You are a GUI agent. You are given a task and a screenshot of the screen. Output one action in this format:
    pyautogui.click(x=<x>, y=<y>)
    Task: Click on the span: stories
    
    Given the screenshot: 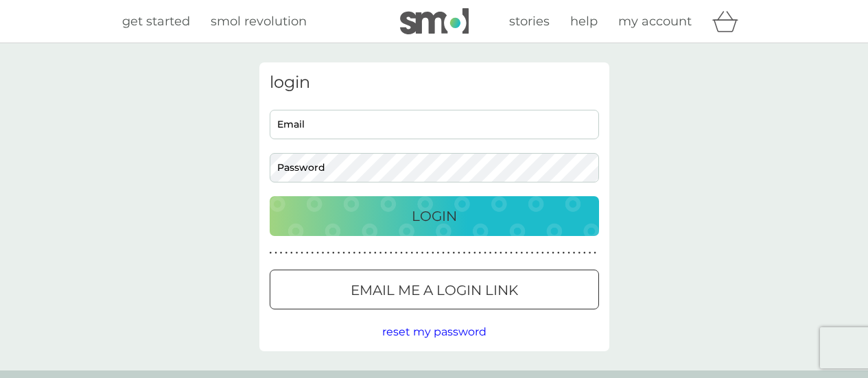 What is the action you would take?
    pyautogui.click(x=529, y=22)
    